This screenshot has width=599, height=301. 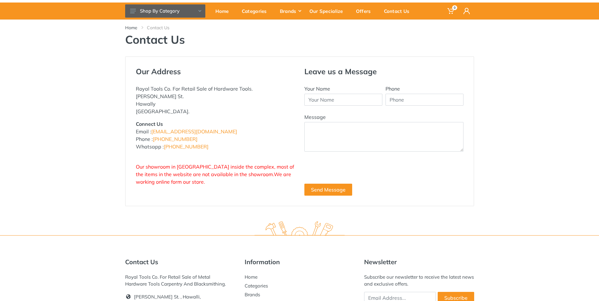 I want to click on input: Your Name, so click(x=343, y=100).